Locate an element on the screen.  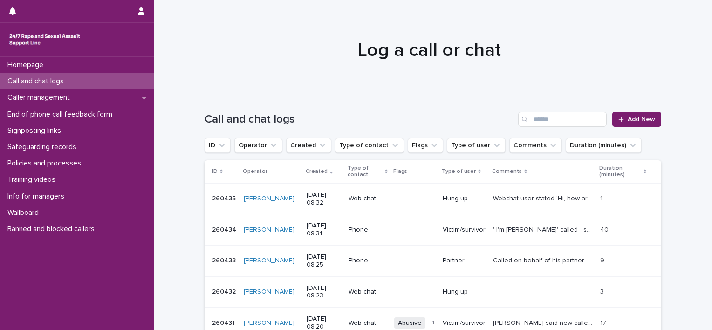
p: Banned and blocked callers is located at coordinates (53, 229).